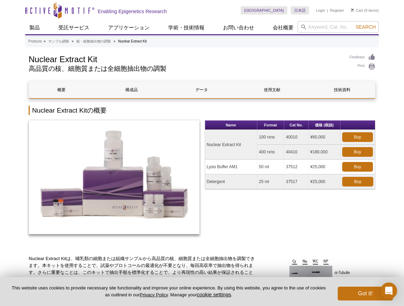 Image resolution: width=404 pixels, height=306 pixels. What do you see at coordinates (296, 182) in the screenshot?
I see `td: 37517` at bounding box center [296, 182].